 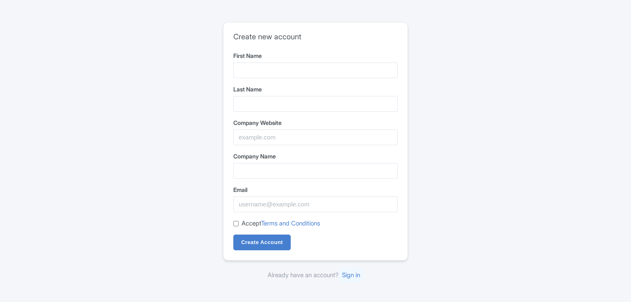 I want to click on a: Terms and Conditions, so click(x=291, y=223).